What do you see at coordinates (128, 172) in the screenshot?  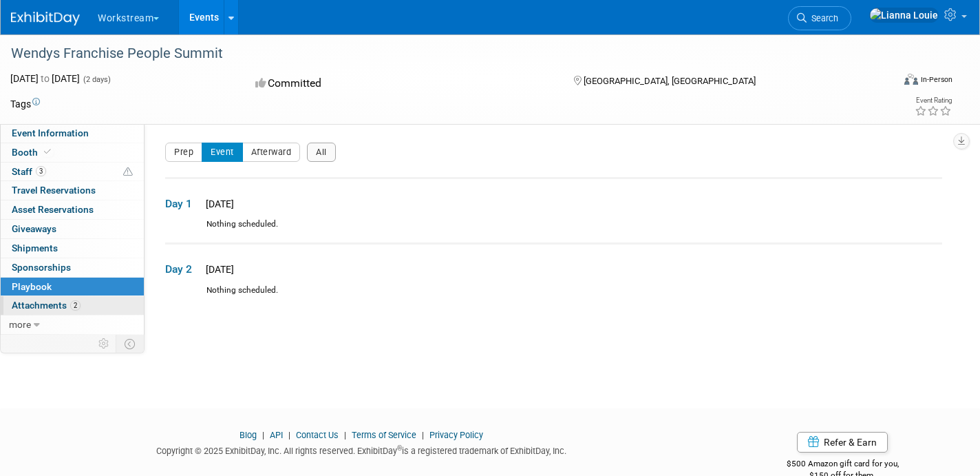 I see `span: Potential Scheduling Conflict -- at least one attendee is tagged in another overlapping event.` at bounding box center [128, 172].